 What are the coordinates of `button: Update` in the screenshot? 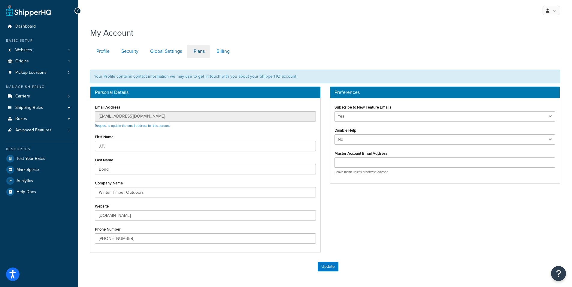 It's located at (328, 267).